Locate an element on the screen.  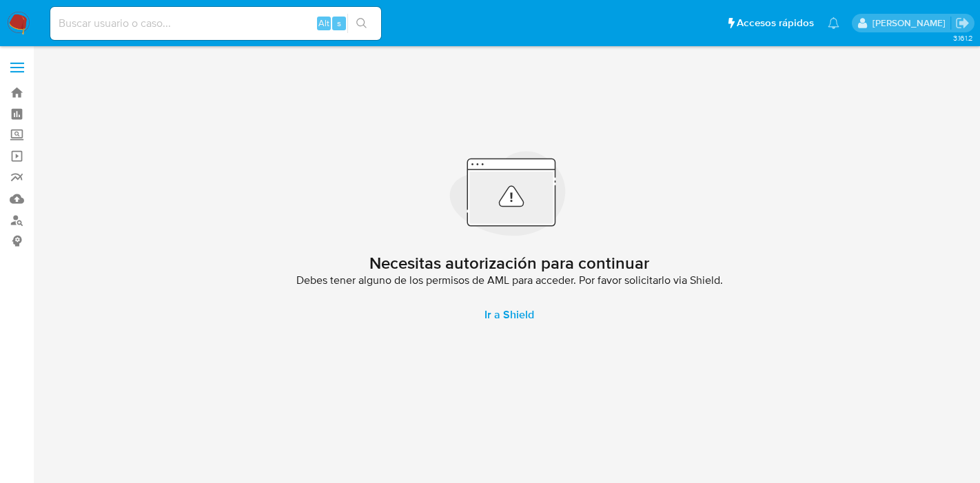
a: Salir is located at coordinates (962, 23).